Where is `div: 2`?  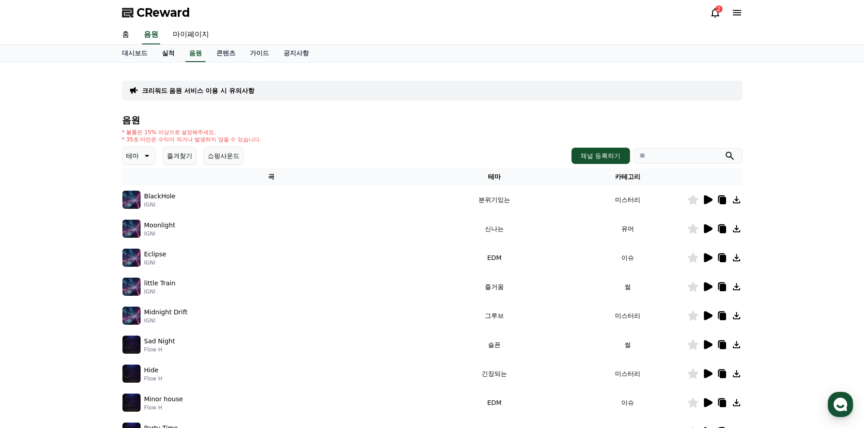 div: 2 is located at coordinates (719, 9).